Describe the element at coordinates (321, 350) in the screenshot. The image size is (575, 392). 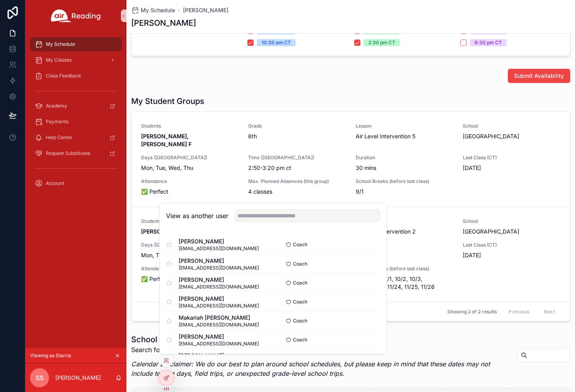
I see `p: Search for any school by name` at that location.